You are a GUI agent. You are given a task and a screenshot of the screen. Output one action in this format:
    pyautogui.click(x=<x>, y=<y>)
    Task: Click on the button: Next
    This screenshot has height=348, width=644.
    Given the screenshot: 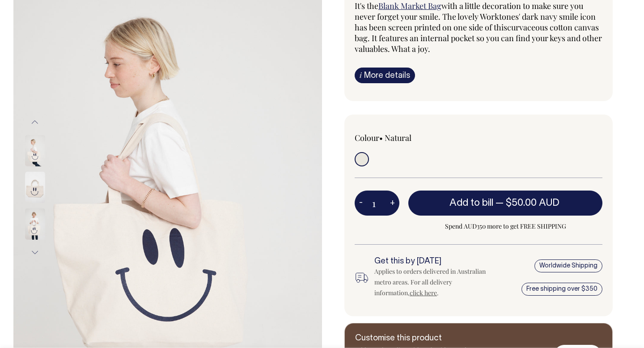 What is the action you would take?
    pyautogui.click(x=35, y=252)
    